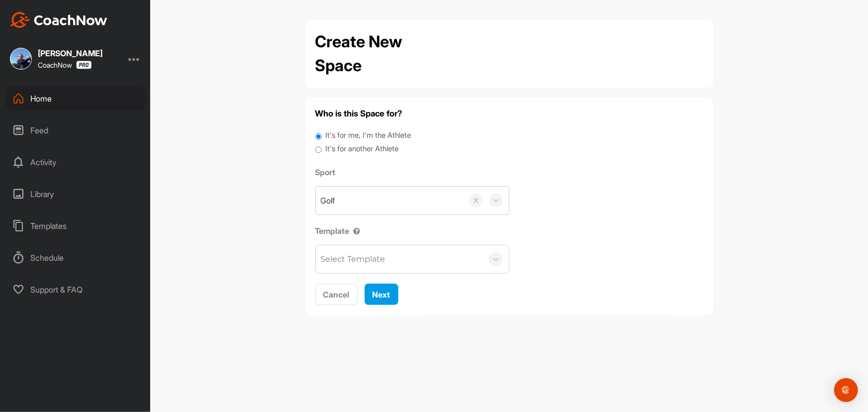 The height and width of the screenshot is (412, 868). What do you see at coordinates (59, 20) in the screenshot?
I see `img: CoachNow` at bounding box center [59, 20].